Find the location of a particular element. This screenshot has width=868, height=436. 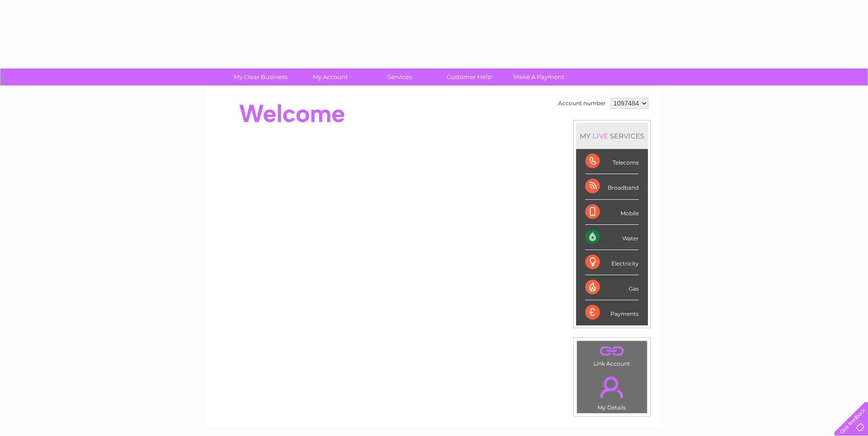

div: Telecoms is located at coordinates (612, 161).